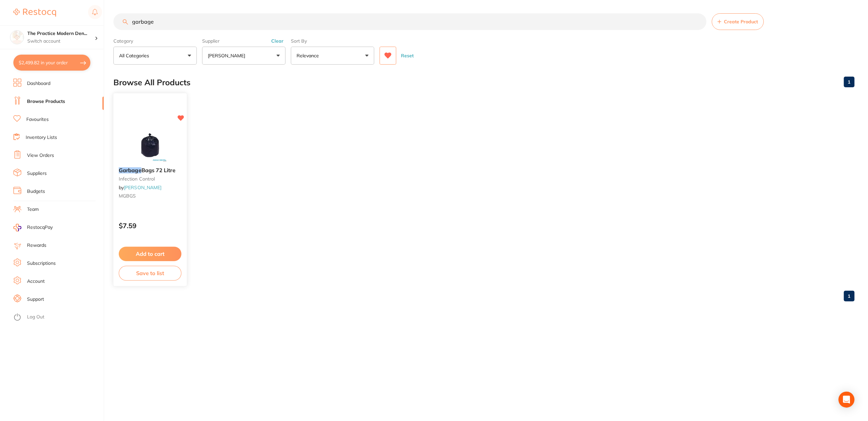 This screenshot has height=421, width=868. What do you see at coordinates (35, 13) in the screenshot?
I see `a: Restocq Logo` at bounding box center [35, 13].